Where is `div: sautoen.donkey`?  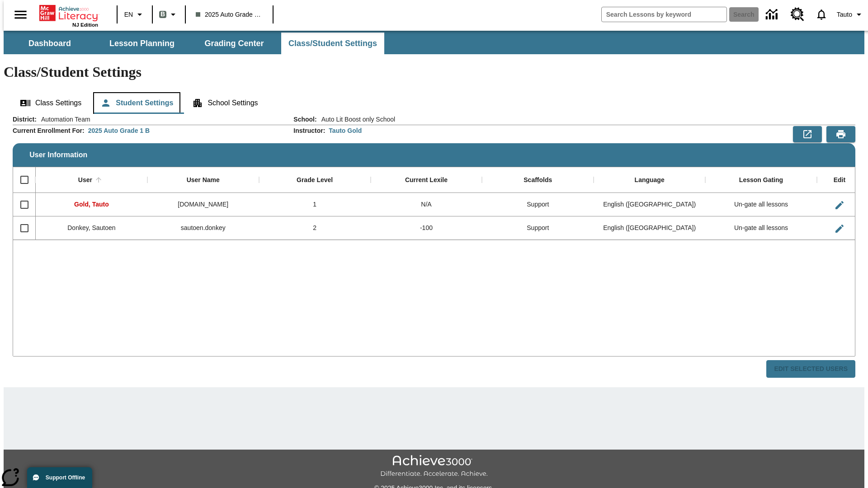
div: sautoen.donkey is located at coordinates (203, 228).